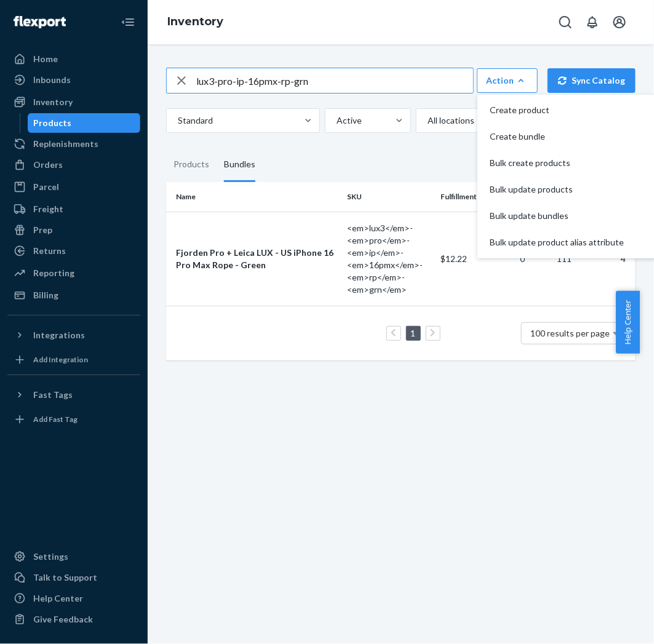 The height and width of the screenshot is (644, 654). What do you see at coordinates (554, 258) in the screenshot?
I see `td: 111` at bounding box center [554, 258].